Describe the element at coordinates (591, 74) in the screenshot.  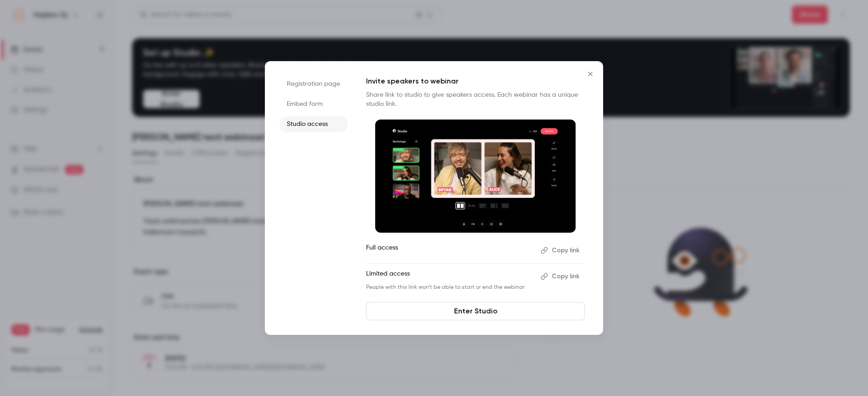
I see `button: Close` at that location.